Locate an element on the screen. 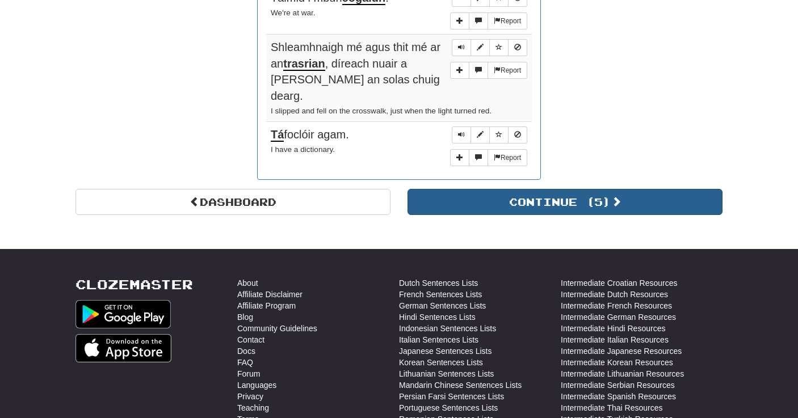  a: Intermediate Hindi Resources is located at coordinates (613, 329).